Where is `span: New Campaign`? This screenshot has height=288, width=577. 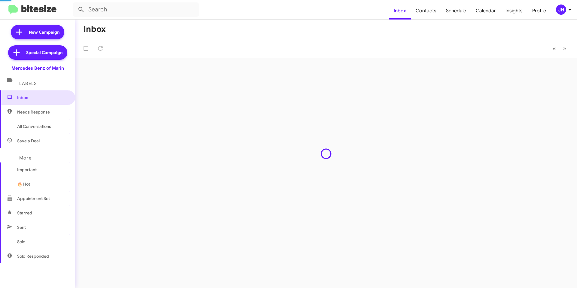 span: New Campaign is located at coordinates (44, 32).